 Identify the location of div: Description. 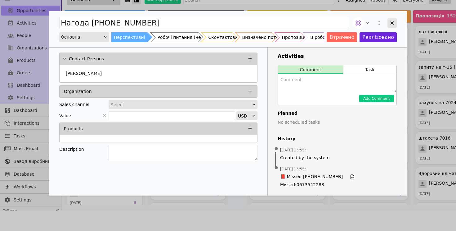
(84, 149).